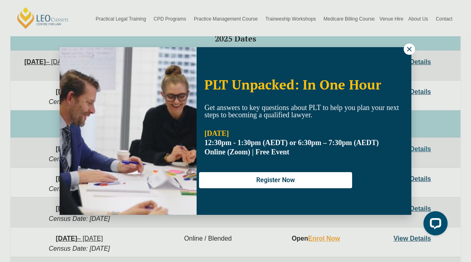  I want to click on button: Close, so click(409, 49).